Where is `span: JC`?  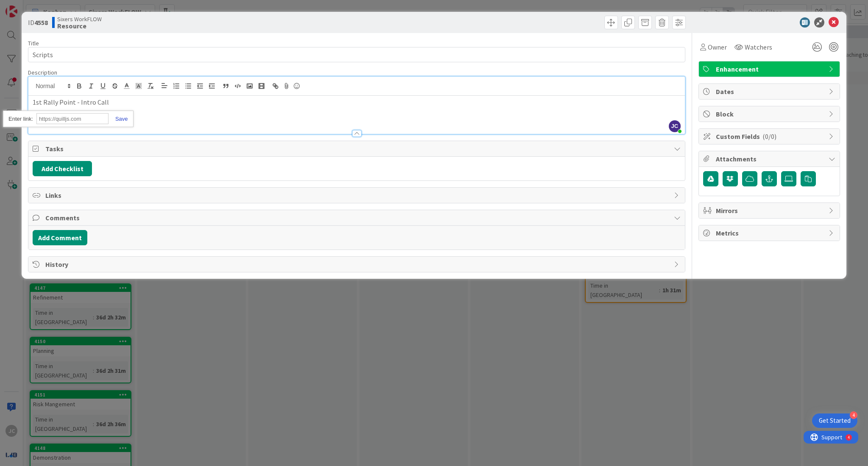
span: JC is located at coordinates (675, 127).